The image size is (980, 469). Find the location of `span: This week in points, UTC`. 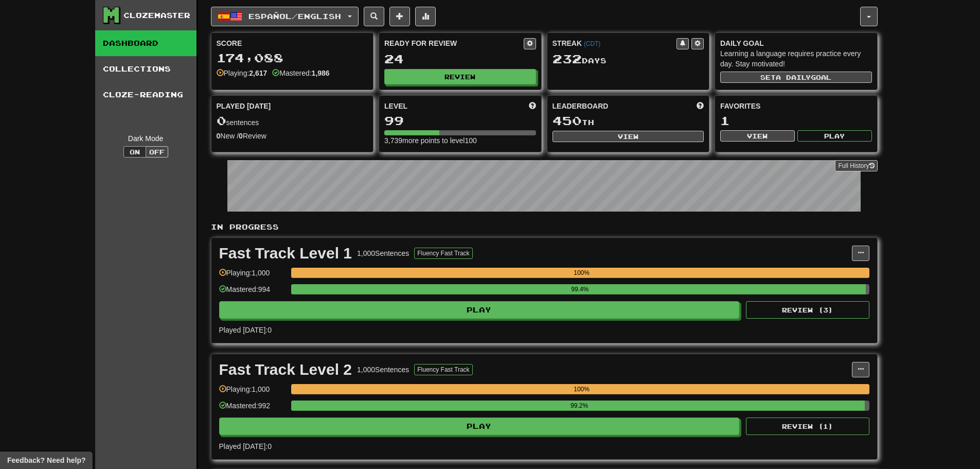

span: This week in points, UTC is located at coordinates (700, 106).